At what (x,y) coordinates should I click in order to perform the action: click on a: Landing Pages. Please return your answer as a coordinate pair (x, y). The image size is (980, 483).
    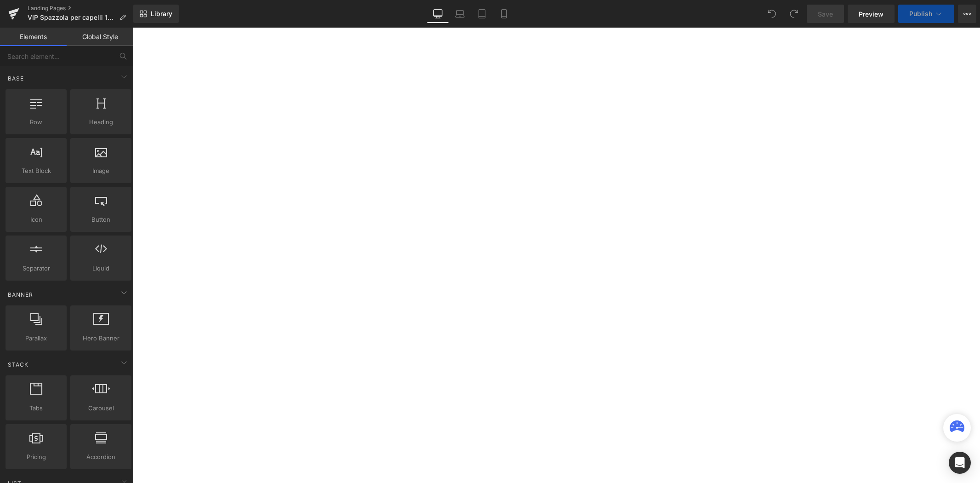
    Looking at the image, I should click on (80, 9).